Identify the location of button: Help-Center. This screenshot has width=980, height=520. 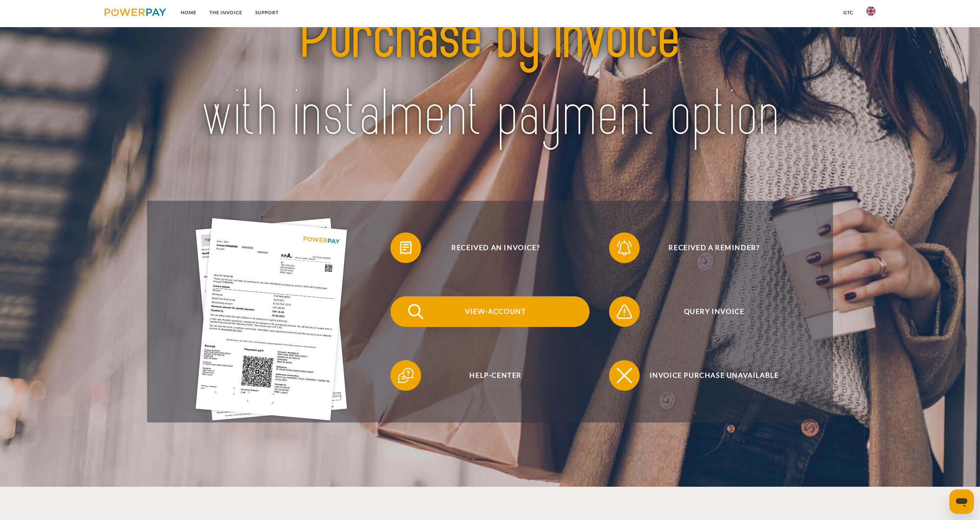
(490, 376).